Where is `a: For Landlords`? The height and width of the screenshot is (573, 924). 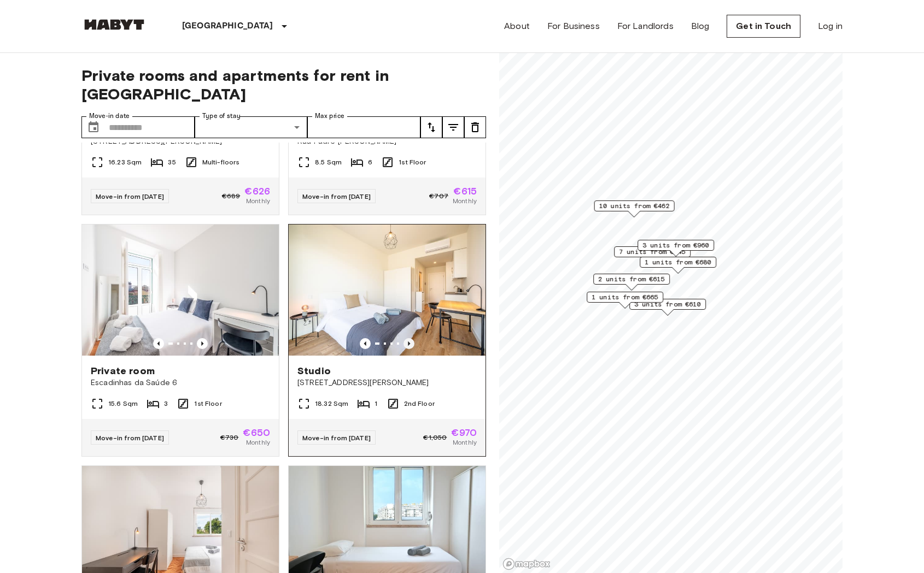 a: For Landlords is located at coordinates (645, 26).